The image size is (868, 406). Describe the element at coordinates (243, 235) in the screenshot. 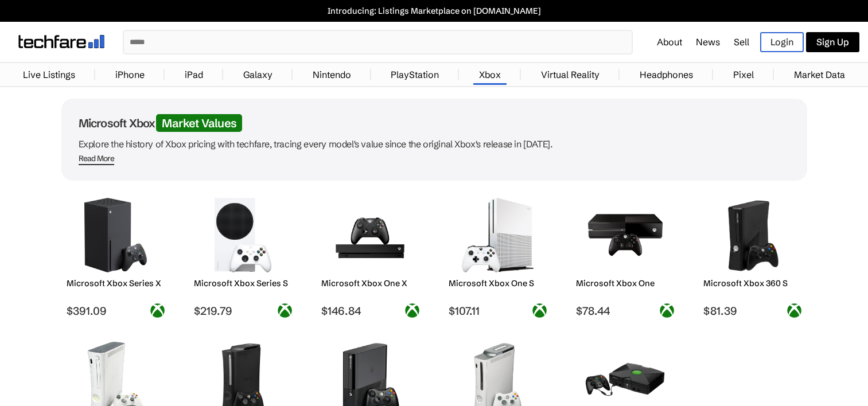

I see `img: Microsoft Xbox Series S` at that location.